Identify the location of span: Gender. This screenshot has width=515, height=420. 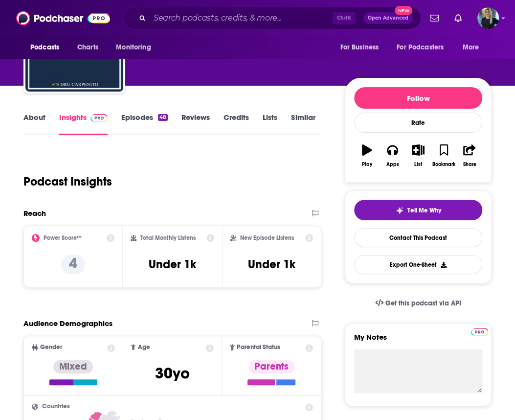
(51, 347).